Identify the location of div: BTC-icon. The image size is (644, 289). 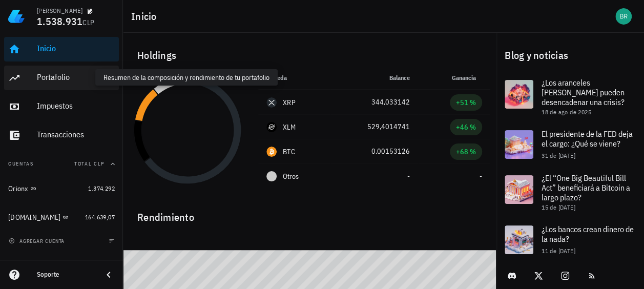
(272, 152).